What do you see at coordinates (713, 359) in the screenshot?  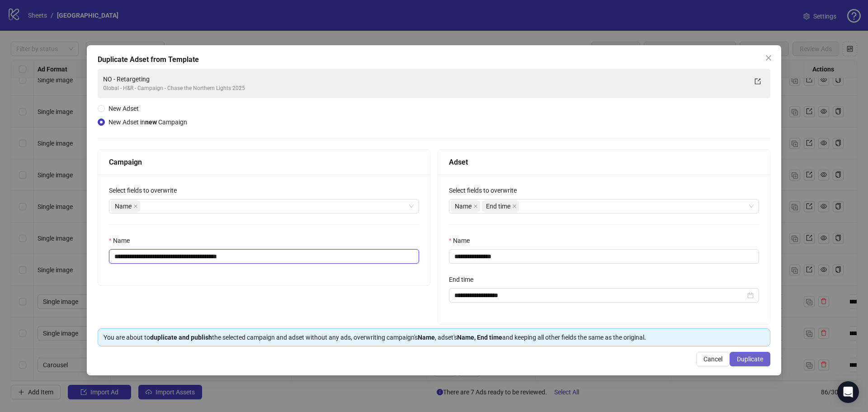 I see `span: Cancel` at bounding box center [713, 359].